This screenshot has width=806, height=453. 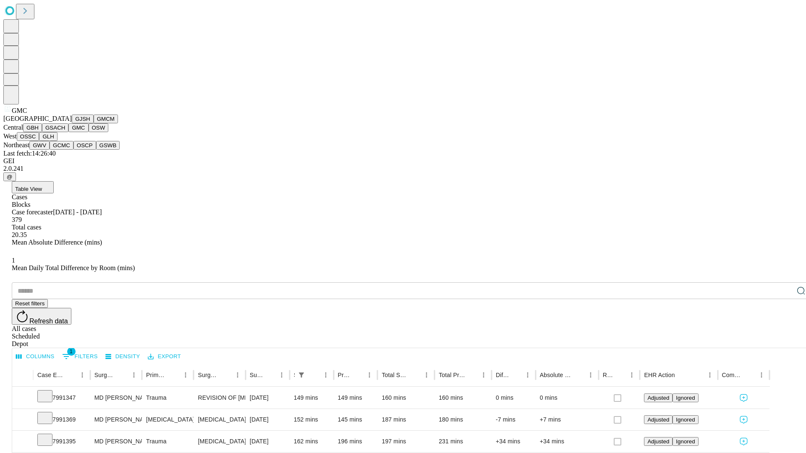 What do you see at coordinates (108, 145) in the screenshot?
I see `button: GSWB` at bounding box center [108, 145].